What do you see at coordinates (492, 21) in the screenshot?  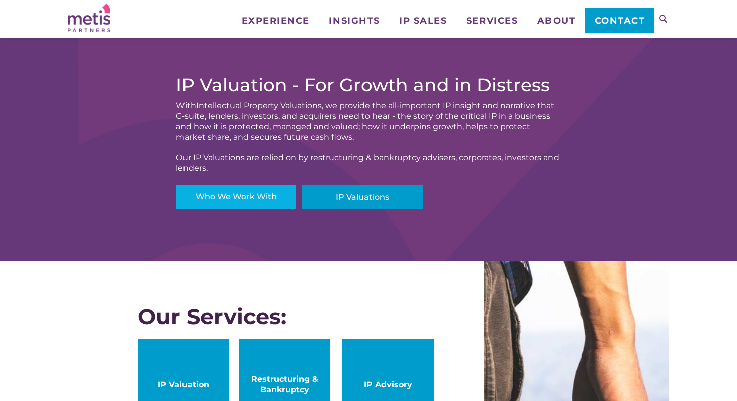 I see `span: Services` at bounding box center [492, 21].